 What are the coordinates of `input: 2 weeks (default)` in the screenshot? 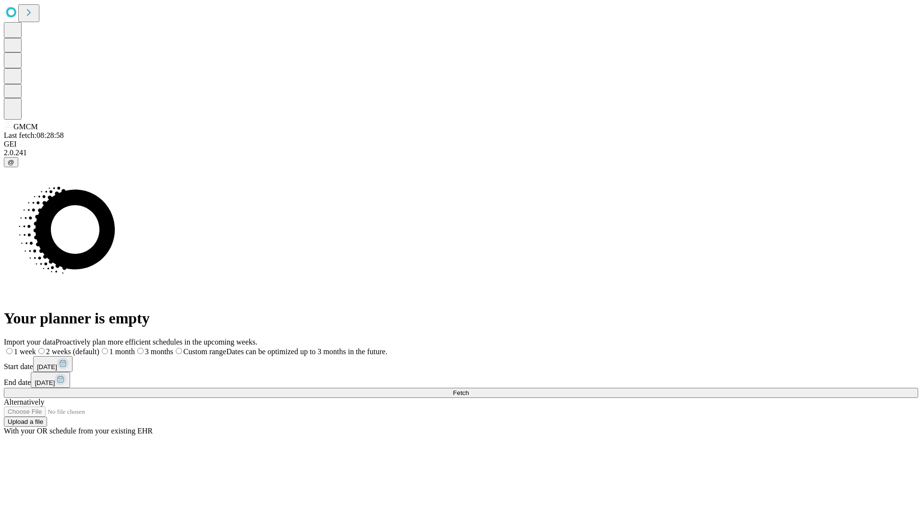 It's located at (41, 351).